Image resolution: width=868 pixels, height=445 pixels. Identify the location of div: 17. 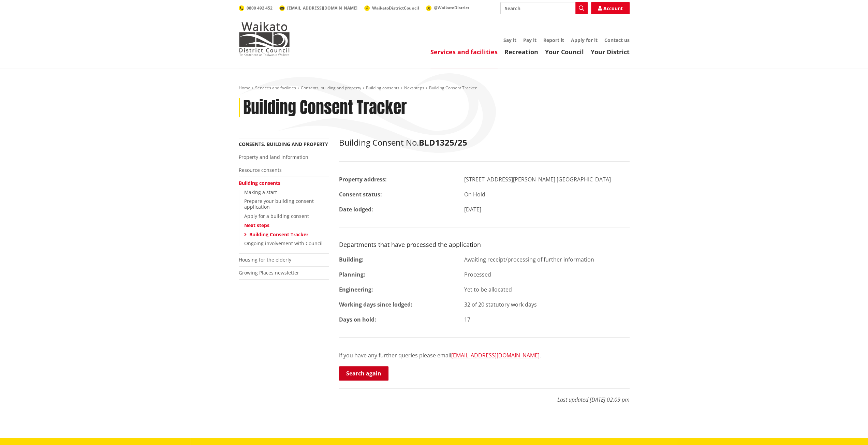
(547, 319).